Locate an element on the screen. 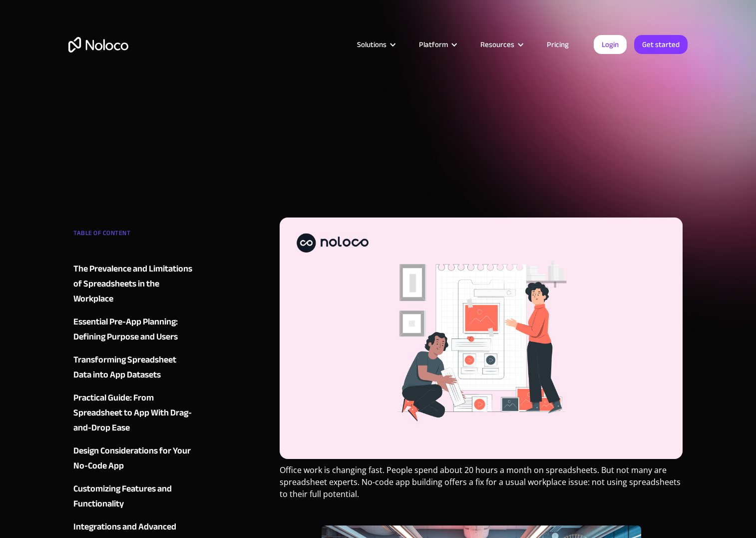  div: Design Considerations for Your No-Code App is located at coordinates (134, 458).